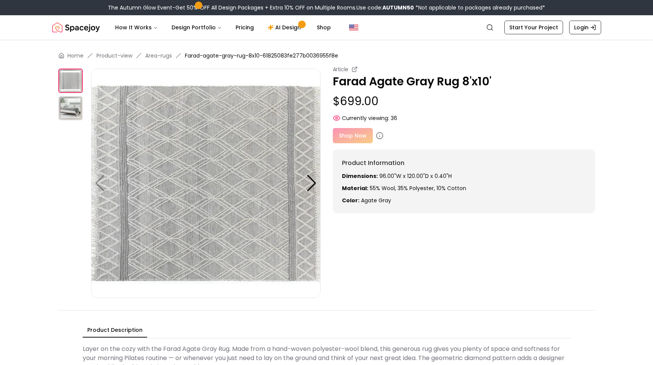 The image size is (653, 365). I want to click on a: Start Your Project, so click(534, 27).